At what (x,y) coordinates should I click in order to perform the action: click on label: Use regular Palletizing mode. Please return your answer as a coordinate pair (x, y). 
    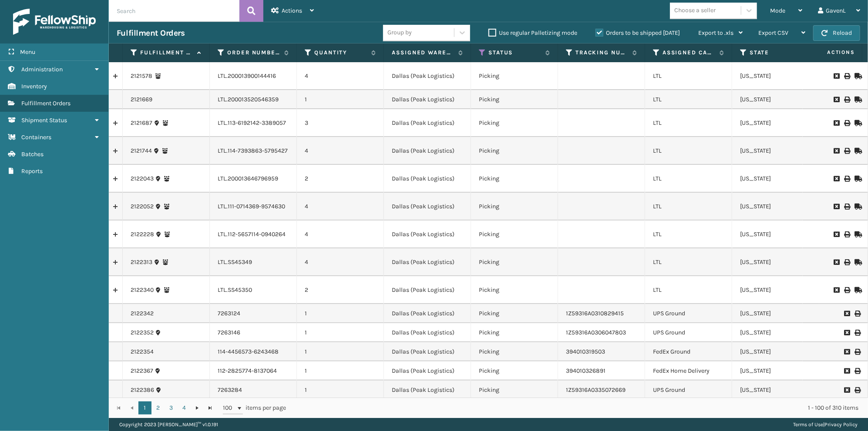
    Looking at the image, I should click on (533, 33).